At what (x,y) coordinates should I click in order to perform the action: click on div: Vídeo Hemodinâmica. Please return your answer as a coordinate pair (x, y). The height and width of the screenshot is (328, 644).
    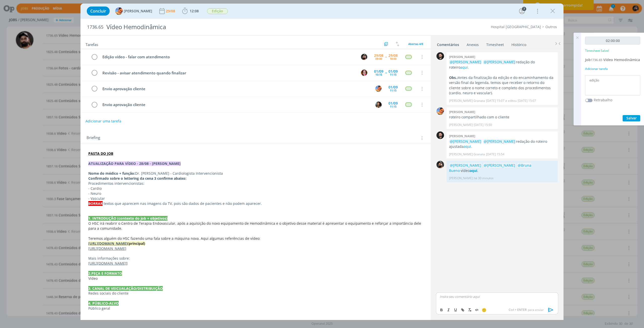
    Looking at the image, I should click on (231, 27).